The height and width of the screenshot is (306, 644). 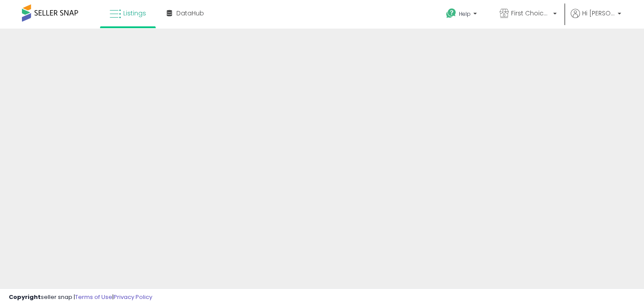 What do you see at coordinates (25, 296) in the screenshot?
I see `strong: Copyright` at bounding box center [25, 296].